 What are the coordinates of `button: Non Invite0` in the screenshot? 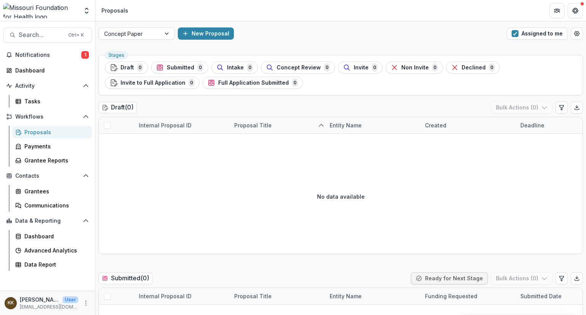 It's located at (415, 68).